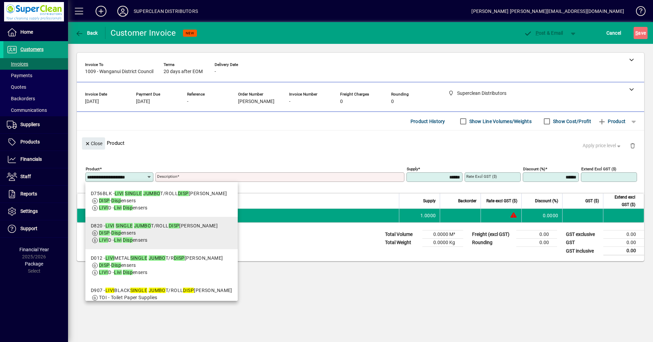 This screenshot has width=653, height=342. Describe the element at coordinates (36, 110) in the screenshot. I see `a: Communications` at that location.